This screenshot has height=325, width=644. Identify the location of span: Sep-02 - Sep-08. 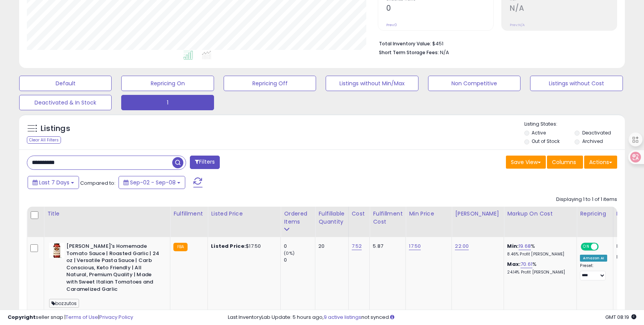
(152, 183).